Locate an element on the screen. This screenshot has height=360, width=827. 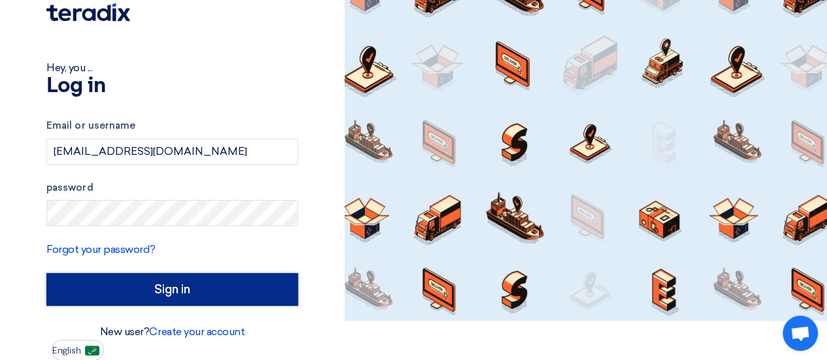
font: New user? is located at coordinates (125, 331).